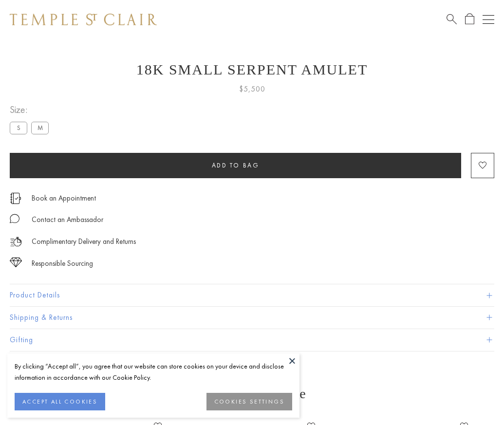 This screenshot has height=425, width=504. What do you see at coordinates (249, 402) in the screenshot?
I see `button: COOKIES SETTINGS` at bounding box center [249, 402].